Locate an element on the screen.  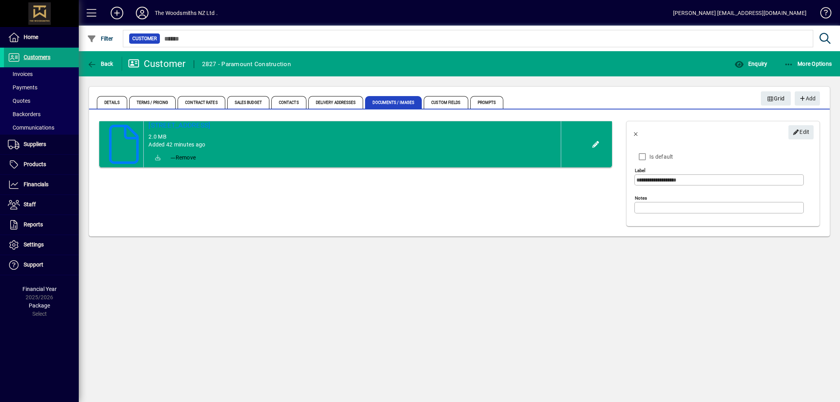
span: Contract Rates is located at coordinates (201, 102).